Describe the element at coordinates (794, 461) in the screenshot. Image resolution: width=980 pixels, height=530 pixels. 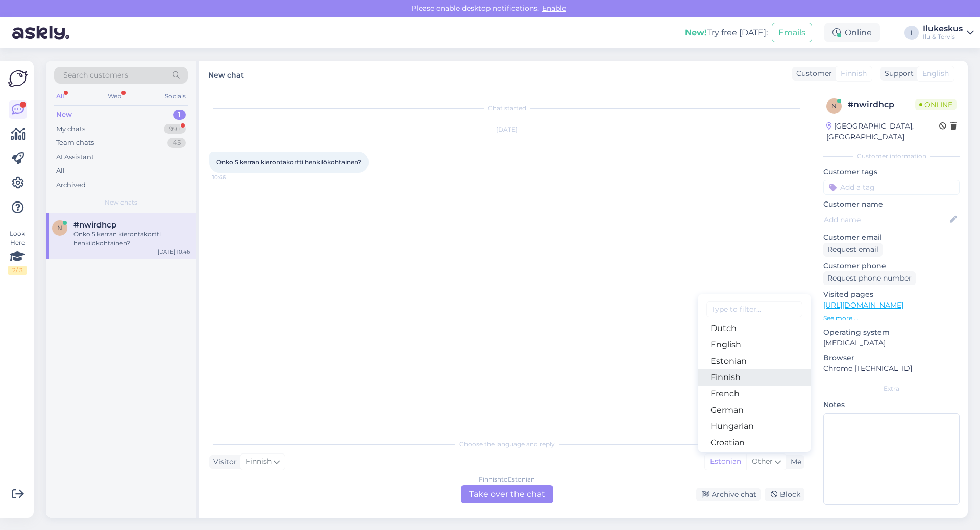
I see `div: Me` at that location.